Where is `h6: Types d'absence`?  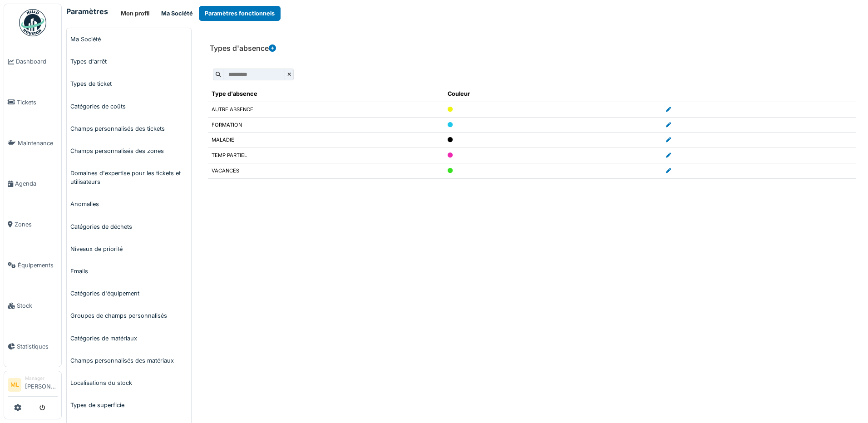
h6: Types d'absence is located at coordinates (243, 48).